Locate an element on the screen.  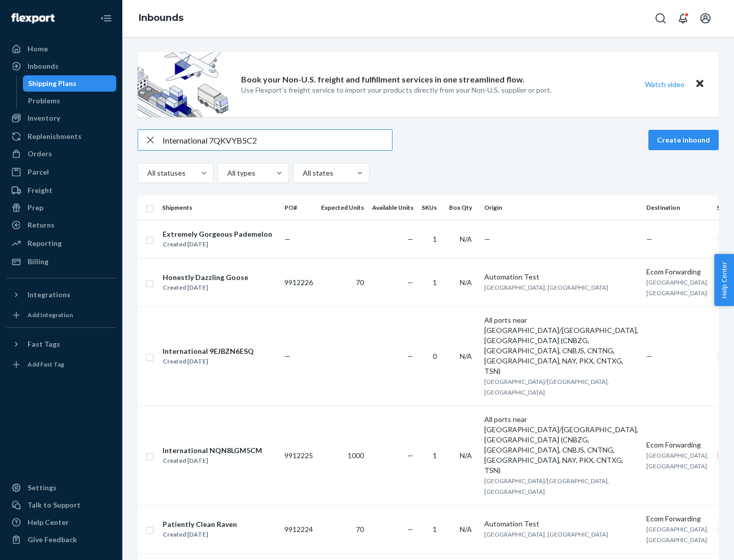
div: Billing is located at coordinates (38, 262).